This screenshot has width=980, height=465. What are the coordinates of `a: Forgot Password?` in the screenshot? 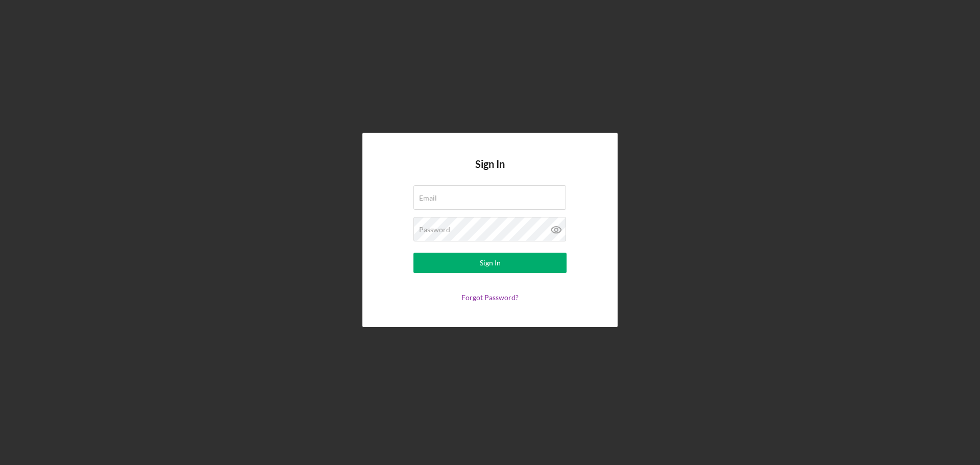 It's located at (490, 298).